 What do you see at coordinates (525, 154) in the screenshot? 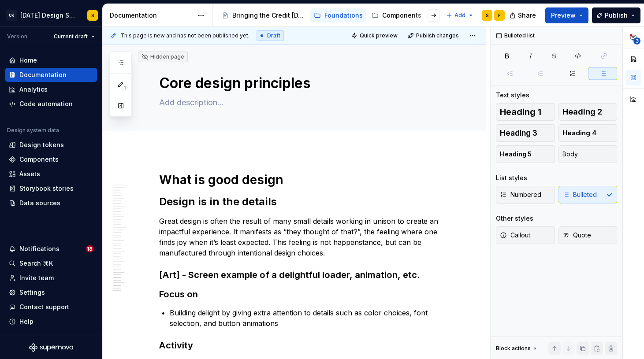
I see `button: Heading 5` at bounding box center [525, 154].